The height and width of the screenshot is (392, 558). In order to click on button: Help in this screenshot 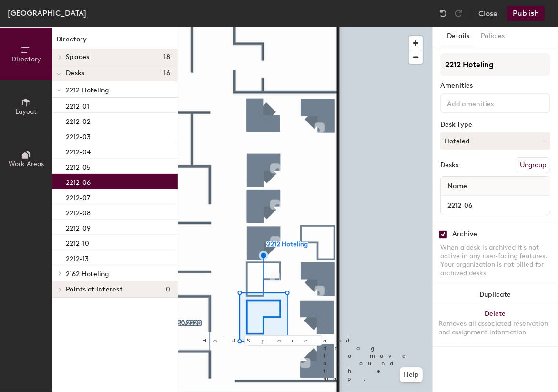, I will do `click(411, 375)`.